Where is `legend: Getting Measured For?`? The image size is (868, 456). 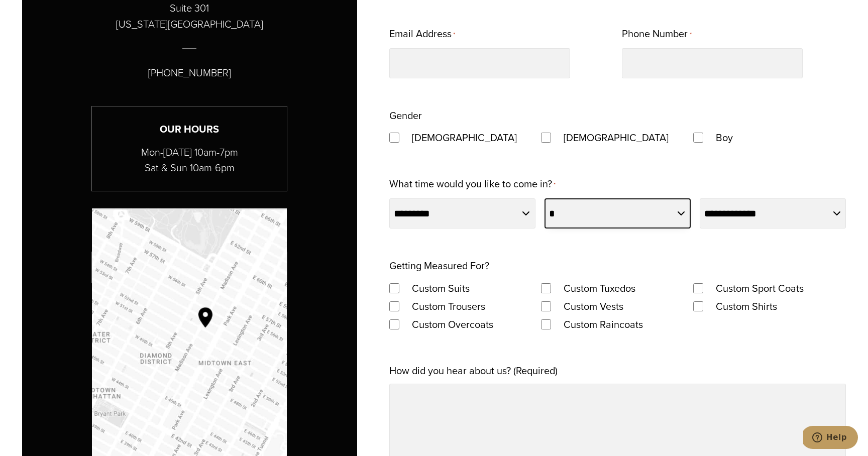
legend: Getting Measured For? is located at coordinates (439, 266).